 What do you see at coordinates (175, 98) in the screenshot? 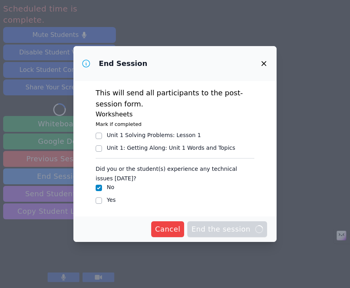
I see `p: This will send all participants to the post-session form.` at bounding box center [175, 98].